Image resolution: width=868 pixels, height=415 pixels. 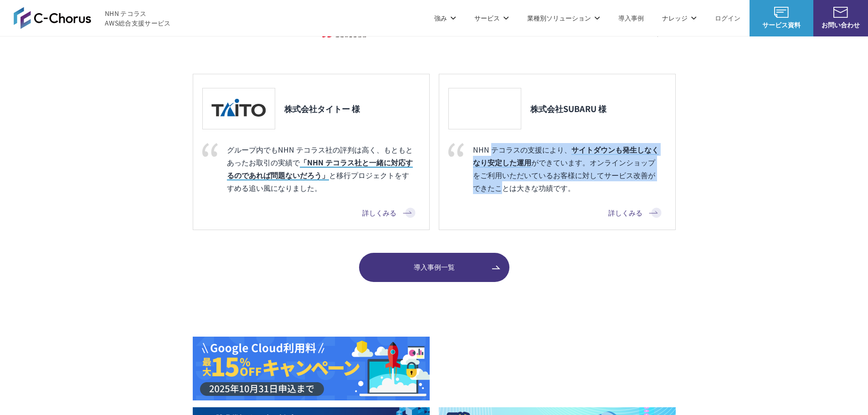 I want to click on h3: 株式会社タイトー 様, so click(x=322, y=109).